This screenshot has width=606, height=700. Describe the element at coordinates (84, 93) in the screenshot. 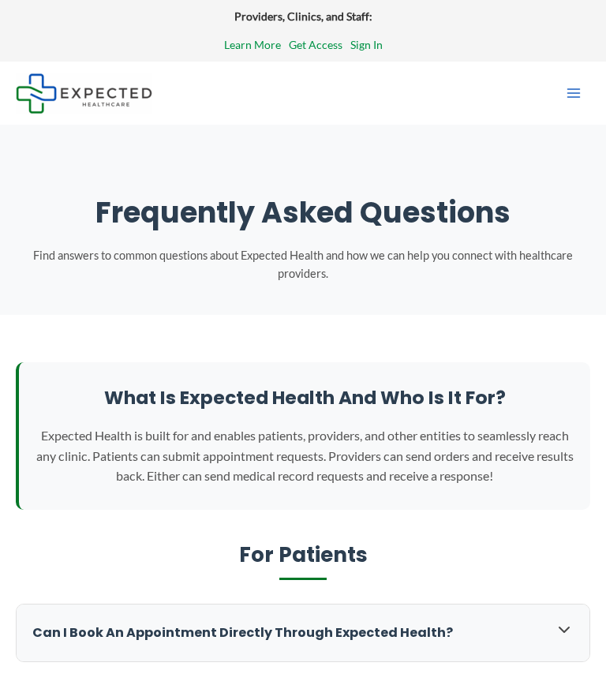

I see `img: Expected Healthcare Logo - side, dark font, small` at that location.